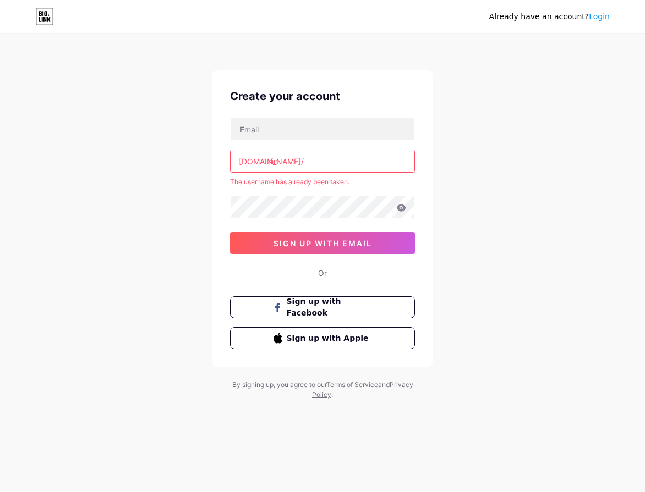 The width and height of the screenshot is (645, 492). Describe the element at coordinates (329, 338) in the screenshot. I see `span: Sign up with Apple` at that location.